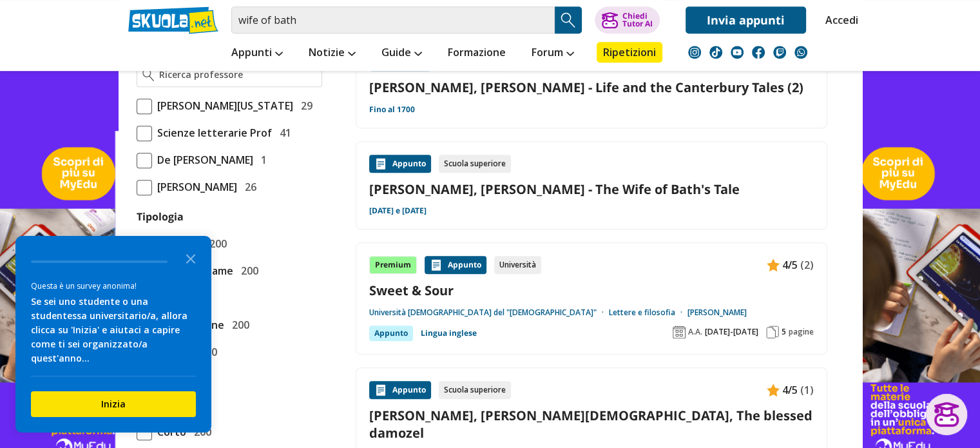  Describe the element at coordinates (772, 332) in the screenshot. I see `img: Pagine` at that location.